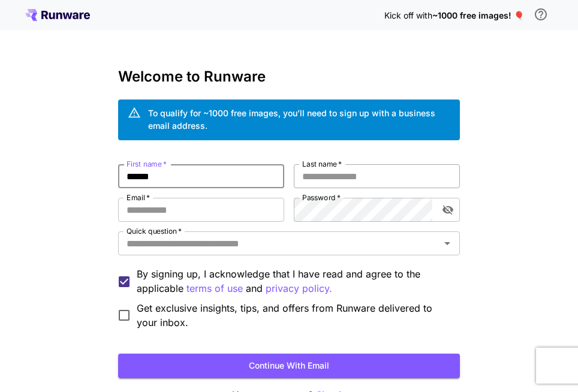  I want to click on button: toggle password visibility, so click(448, 210).